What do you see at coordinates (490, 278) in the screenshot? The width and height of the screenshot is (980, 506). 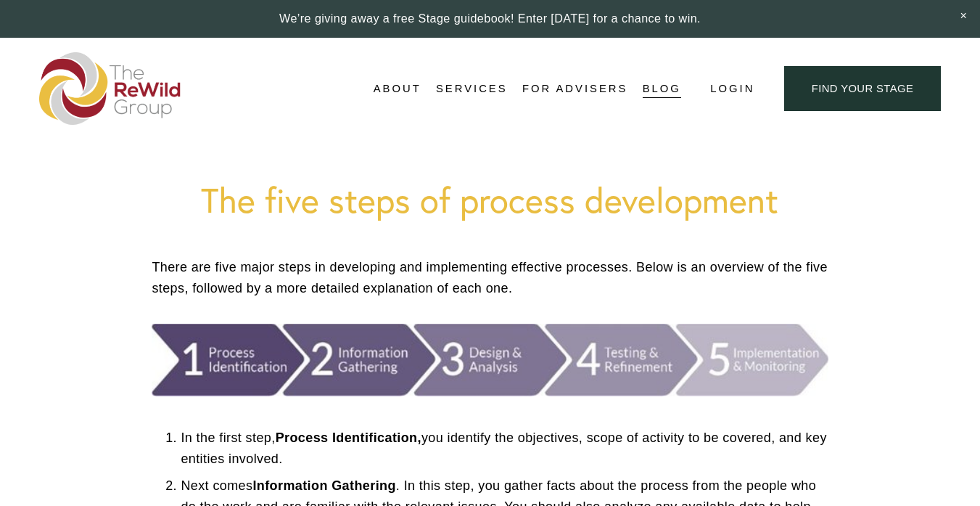 I see `p: There are five major steps in developing and implementing effective processes. Below is an overvi...` at bounding box center [490, 278].